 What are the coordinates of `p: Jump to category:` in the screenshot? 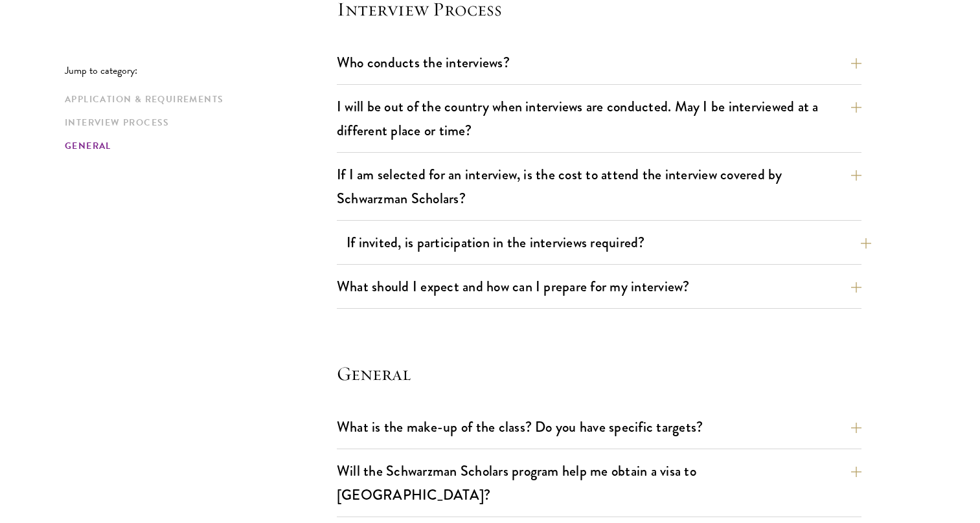 It's located at (200, 70).